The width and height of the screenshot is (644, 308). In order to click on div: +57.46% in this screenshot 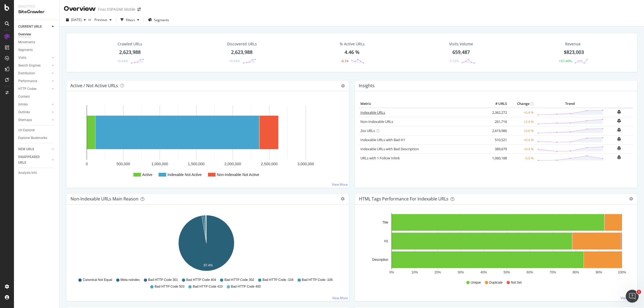, I will do `click(566, 61)`.